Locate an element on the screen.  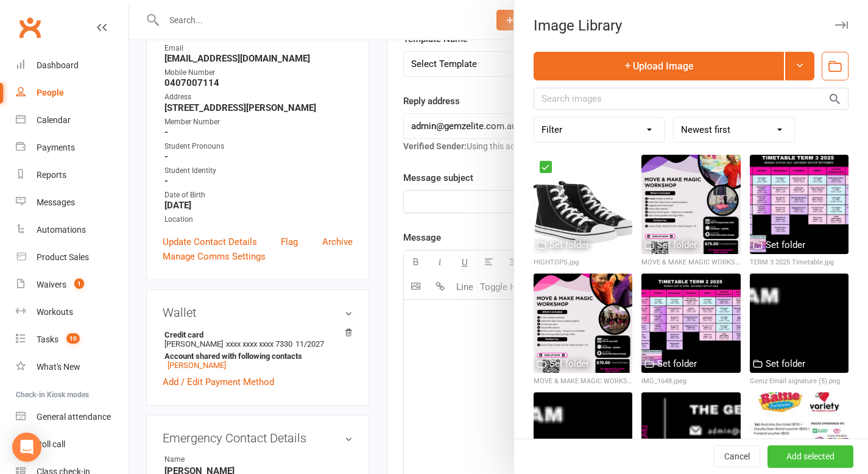
div: Tasks is located at coordinates (47, 339).